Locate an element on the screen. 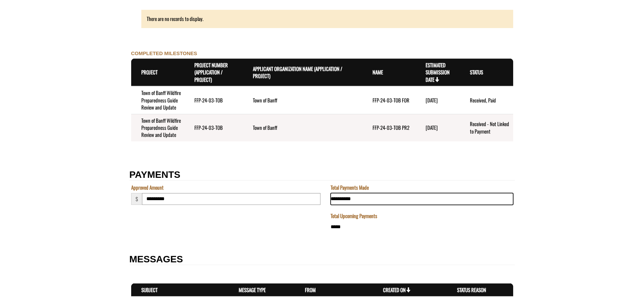 This screenshot has width=644, height=308. a: Template - Final Outcomes Report (Schedules AandB).docx is located at coordinates (55, 35).